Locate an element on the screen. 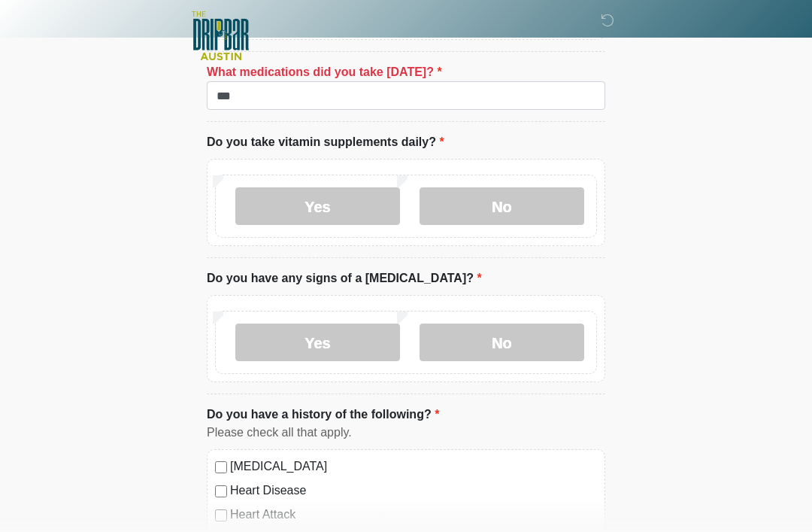 The image size is (812, 532). input: Heart Attack is located at coordinates (221, 516).